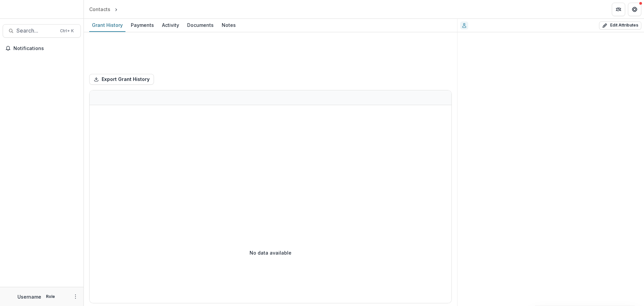  What do you see at coordinates (619, 9) in the screenshot?
I see `button: Partners` at bounding box center [619, 9].